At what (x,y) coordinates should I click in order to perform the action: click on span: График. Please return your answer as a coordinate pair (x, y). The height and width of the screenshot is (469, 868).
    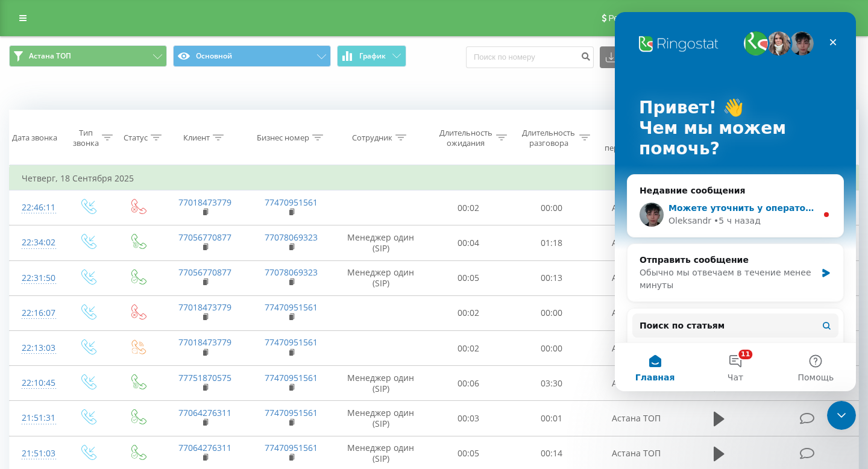
    Looking at the image, I should click on (372, 56).